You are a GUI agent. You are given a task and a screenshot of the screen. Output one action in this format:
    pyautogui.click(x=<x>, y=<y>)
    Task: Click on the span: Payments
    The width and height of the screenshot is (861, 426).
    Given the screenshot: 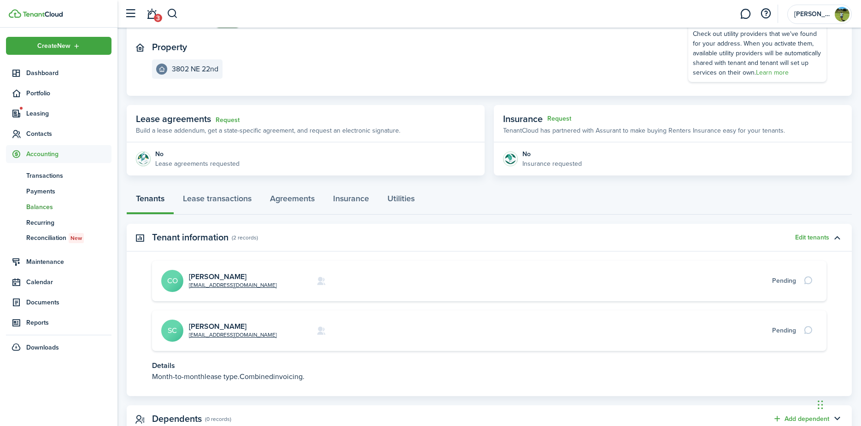 What is the action you would take?
    pyautogui.click(x=69, y=191)
    